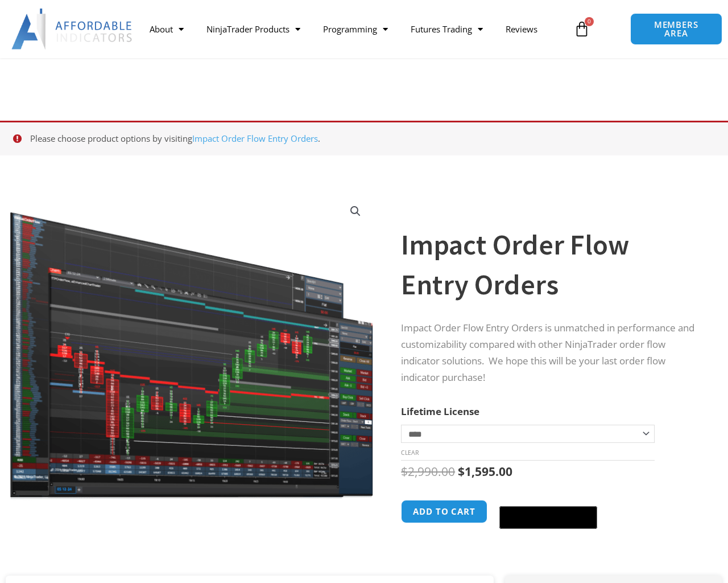 The width and height of the screenshot is (728, 583). What do you see at coordinates (446, 29) in the screenshot?
I see `a: Futures Trading` at bounding box center [446, 29].